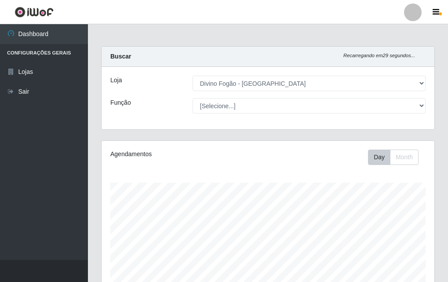 This screenshot has height=282, width=448. What do you see at coordinates (172, 154) in the screenshot?
I see `div: Agendamentos` at bounding box center [172, 154].